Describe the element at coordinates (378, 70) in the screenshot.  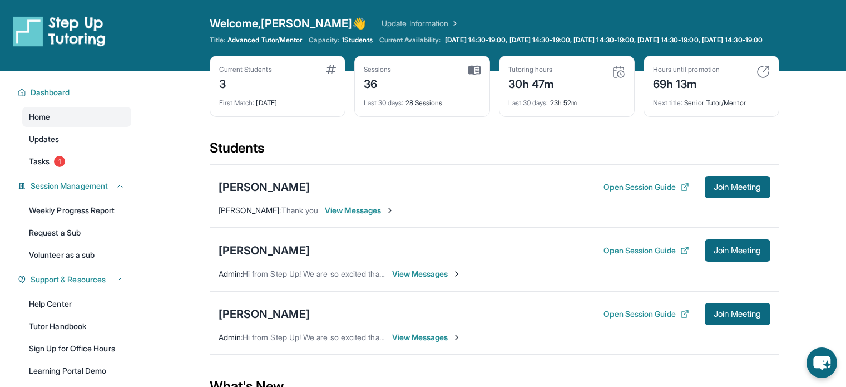
I see `div: Sessions` at that location.